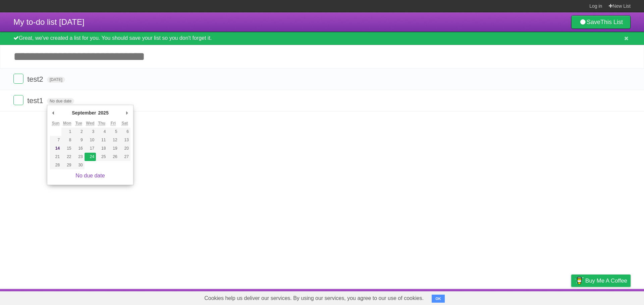 This screenshot has height=305, width=644. What do you see at coordinates (101, 132) in the screenshot?
I see `button: 4` at bounding box center [101, 132].